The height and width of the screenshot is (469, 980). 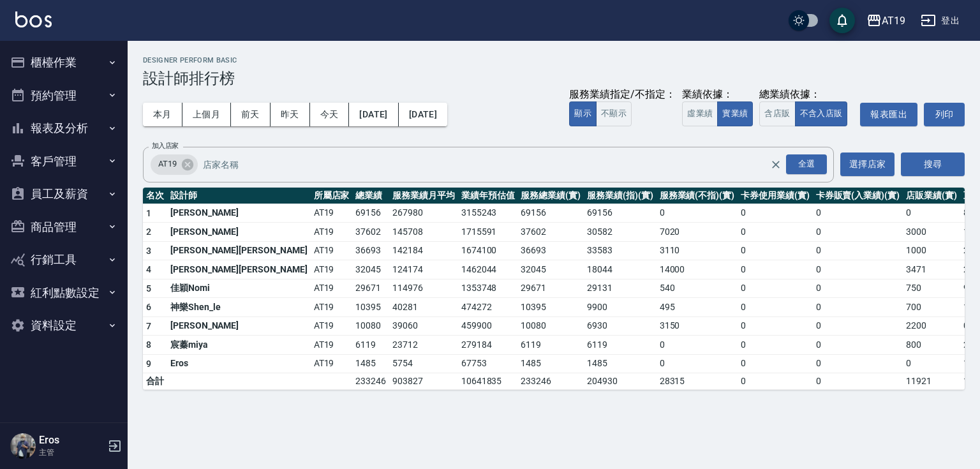 What do you see at coordinates (488, 196) in the screenshot?
I see `th: 業績年預估值` at bounding box center [488, 196].